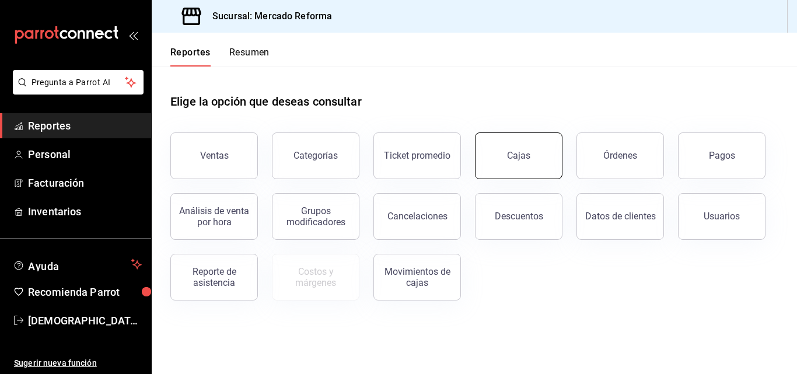 This screenshot has width=797, height=374. Describe the element at coordinates (722, 156) in the screenshot. I see `button: Pagos` at that location.